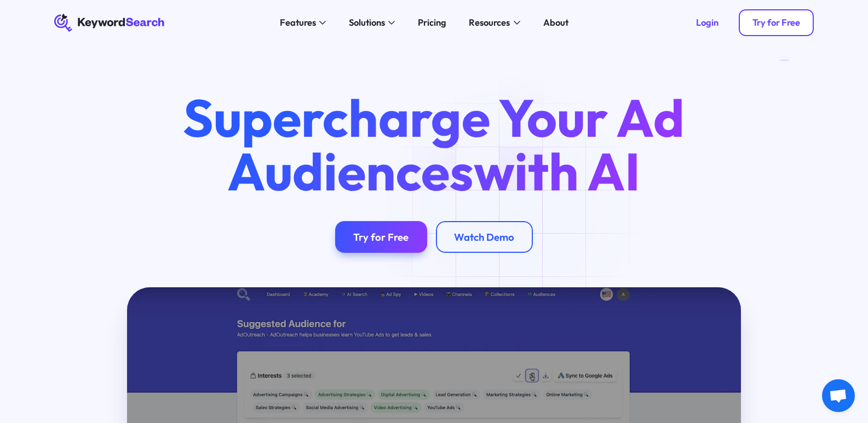 This screenshot has width=868, height=423. I want to click on div: Watch Demo, so click(484, 237).